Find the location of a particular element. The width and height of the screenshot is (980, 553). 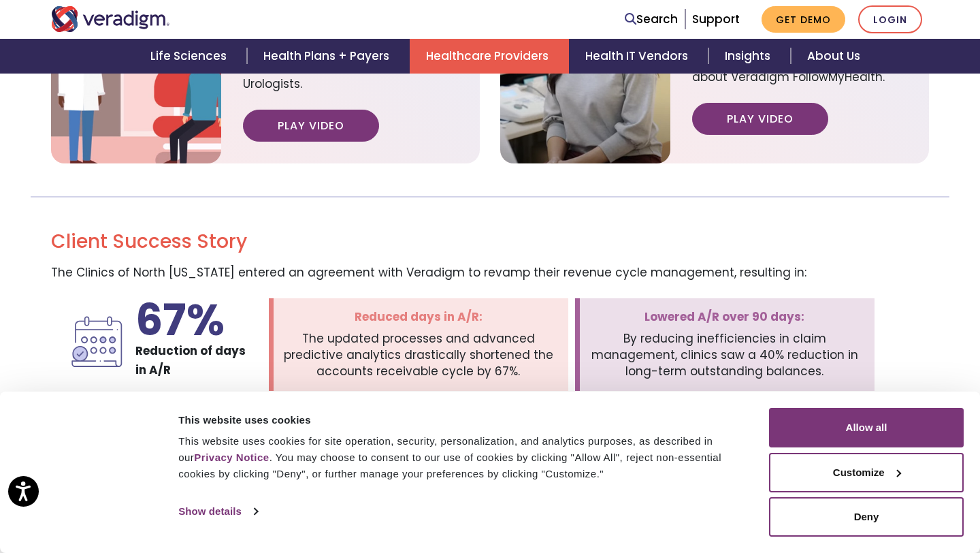

span: Watch our video to learn more about Veradigm FollowMyHealth. is located at coordinates (800, 76).